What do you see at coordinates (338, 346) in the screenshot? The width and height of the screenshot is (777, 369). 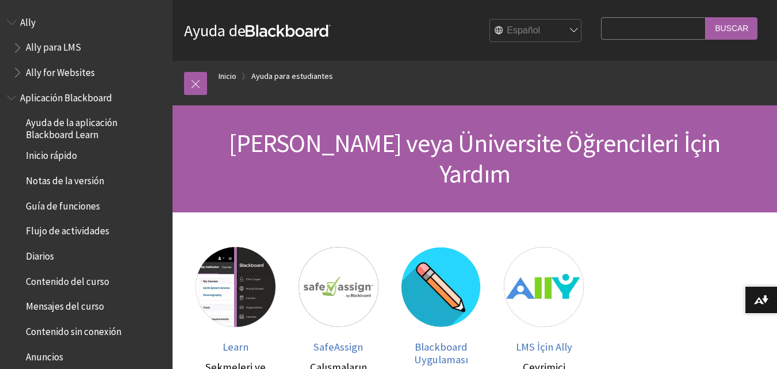 I see `span: SafeAssign` at bounding box center [338, 346].